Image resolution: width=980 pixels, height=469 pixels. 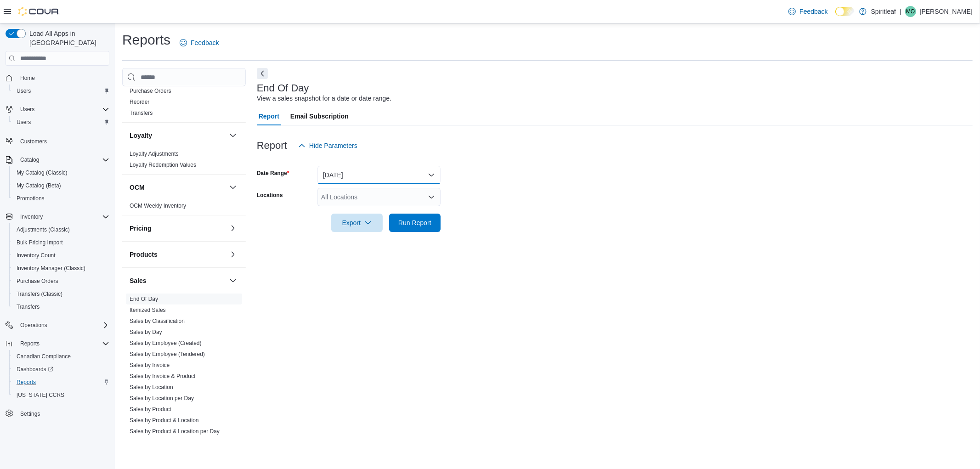 I want to click on button: Run Report, so click(x=415, y=223).